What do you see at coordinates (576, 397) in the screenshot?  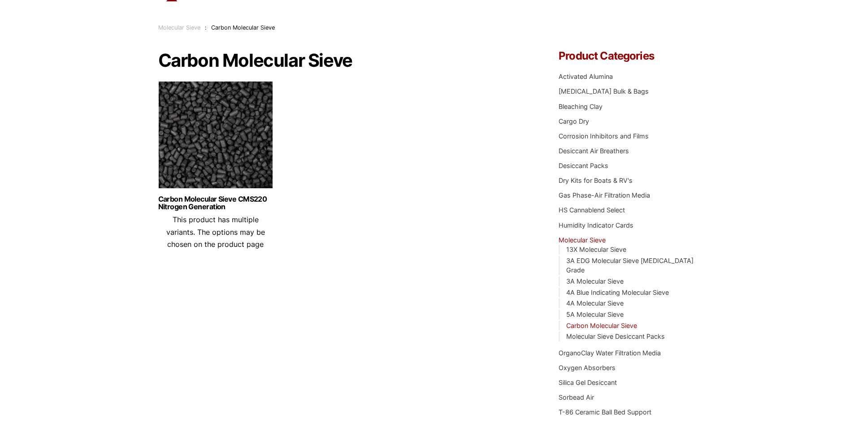 I see `a: Sorbead Air` at bounding box center [576, 397].